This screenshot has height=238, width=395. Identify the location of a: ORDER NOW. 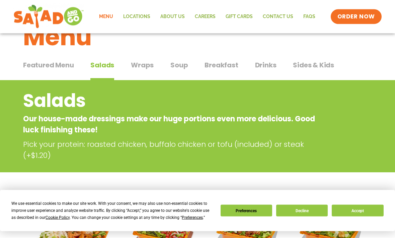
(356, 17).